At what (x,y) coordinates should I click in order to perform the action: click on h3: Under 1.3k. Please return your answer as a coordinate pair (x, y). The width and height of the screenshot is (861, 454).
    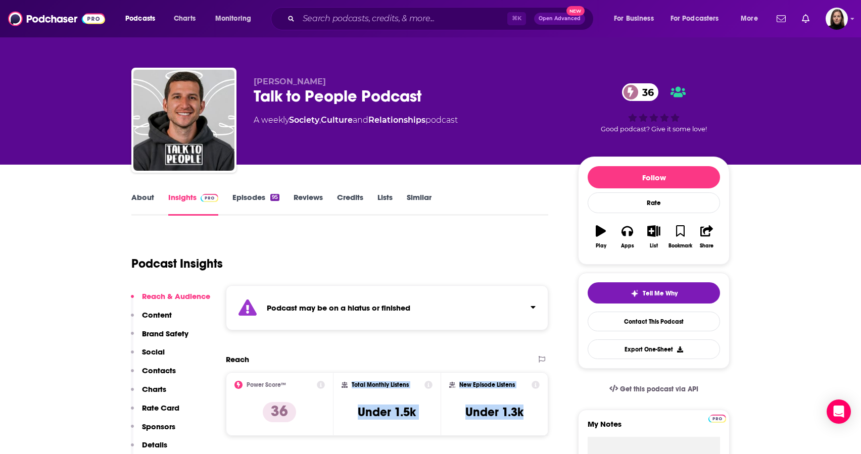
    Looking at the image, I should click on (494, 412).